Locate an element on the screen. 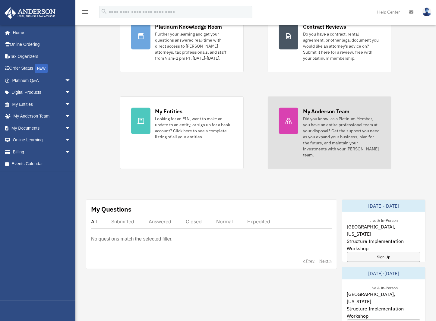 This screenshot has height=321, width=436. a: Events Calendar is located at coordinates (42, 164).